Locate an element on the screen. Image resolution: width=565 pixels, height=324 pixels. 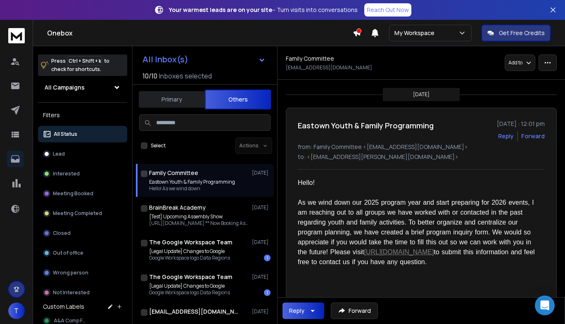
img: logo is located at coordinates (17, 36).